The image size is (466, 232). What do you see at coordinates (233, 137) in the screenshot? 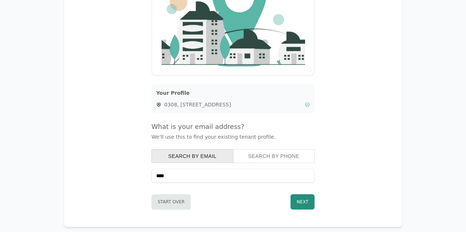
I see `p: We'll use this to find your existing tenant profile.` at bounding box center [233, 137].